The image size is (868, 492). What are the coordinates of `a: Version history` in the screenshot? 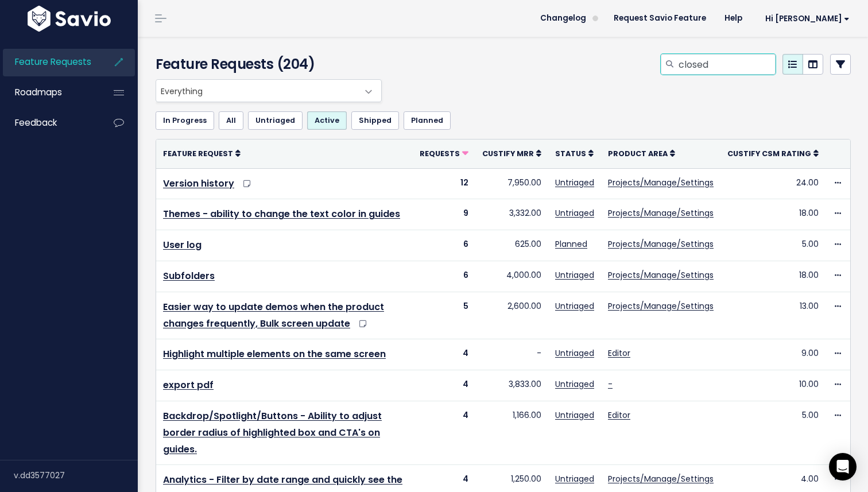 It's located at (199, 183).